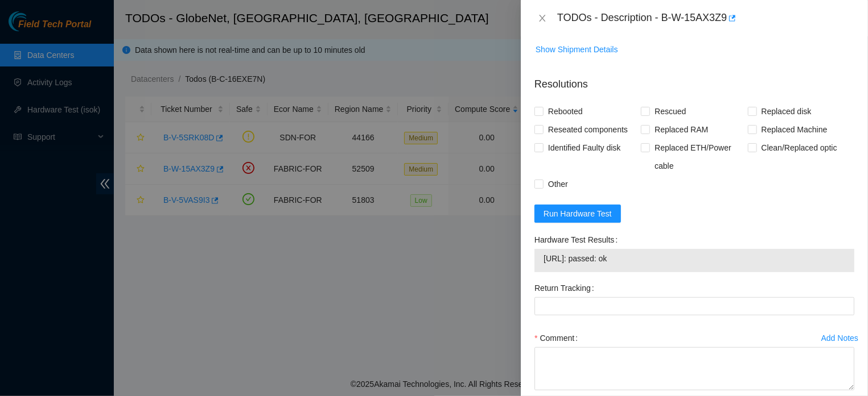 The height and width of the screenshot is (396, 868). Describe the element at coordinates (578, 214) in the screenshot. I see `button: Run Hardware Test` at that location.